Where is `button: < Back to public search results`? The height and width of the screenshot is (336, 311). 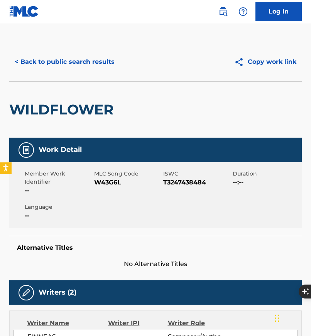
button: < Back to public search results is located at coordinates (65, 62).